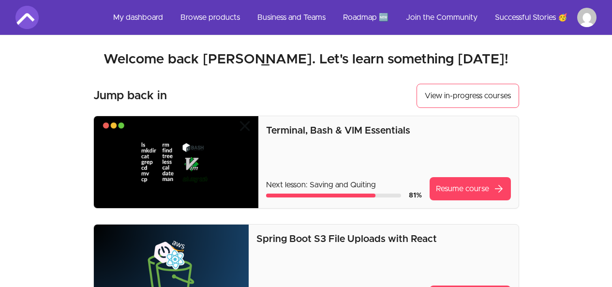 This screenshot has height=287, width=612. I want to click on a: My dashboard, so click(138, 17).